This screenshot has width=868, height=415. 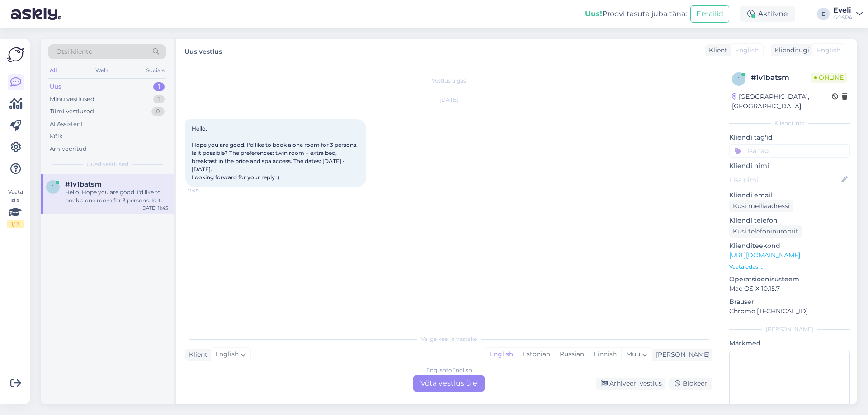 What do you see at coordinates (67, 124) in the screenshot?
I see `div: AI Assistent` at bounding box center [67, 124].